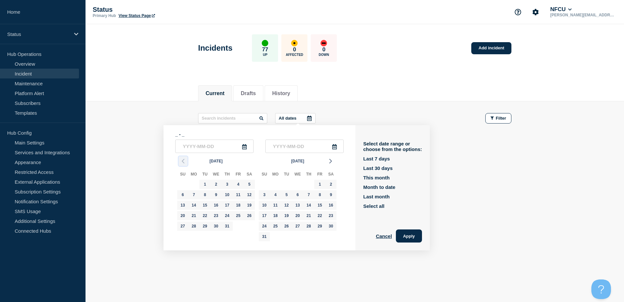 The height and width of the screenshot is (302, 624). What do you see at coordinates (249, 205) in the screenshot?
I see `div: Saturday, Jul 19, 2025` at bounding box center [249, 205].